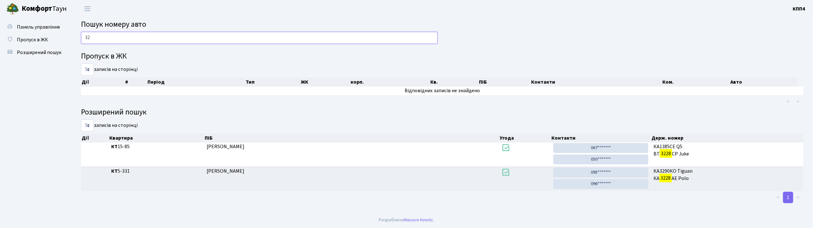 This screenshot has height=228, width=813. Describe the element at coordinates (35, 27) in the screenshot. I see `a: Панель управління` at that location.